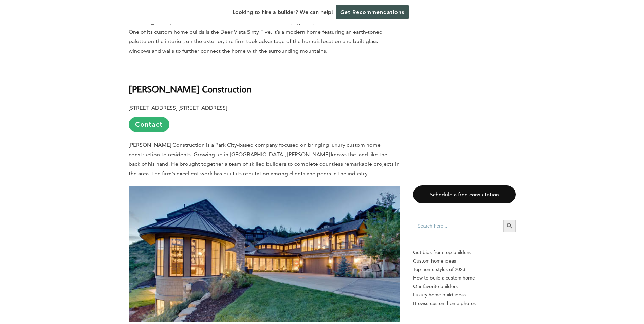 This screenshot has height=324, width=644. Describe the element at coordinates (465, 194) in the screenshot. I see `a: Schedule a free consultation` at that location.